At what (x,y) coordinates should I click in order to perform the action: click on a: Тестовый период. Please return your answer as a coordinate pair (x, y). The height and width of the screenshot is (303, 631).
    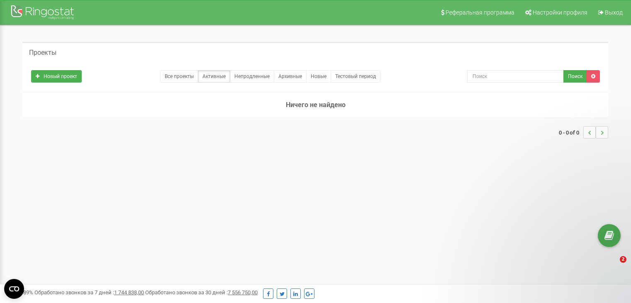
    Looking at the image, I should click on (356, 76).